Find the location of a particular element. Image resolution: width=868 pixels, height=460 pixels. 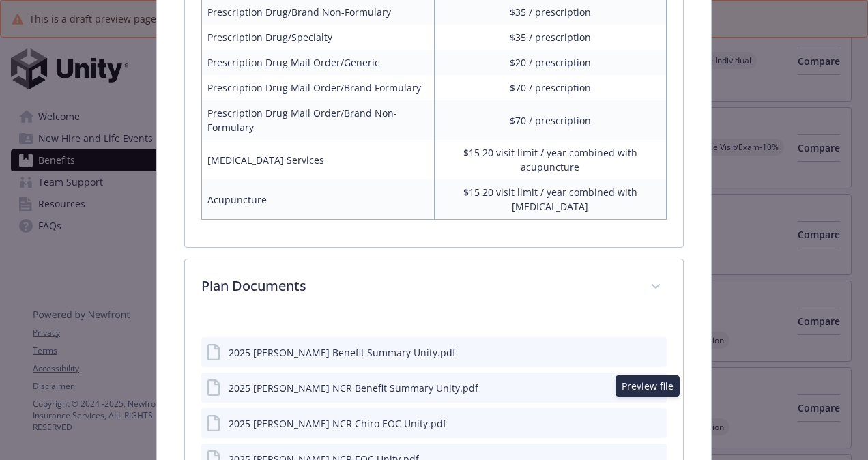

td: $35 / prescription is located at coordinates (550, 37).